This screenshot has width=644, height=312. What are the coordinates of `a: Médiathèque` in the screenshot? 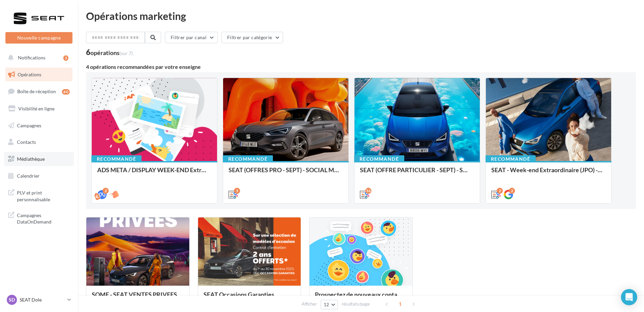 It's located at (39, 159).